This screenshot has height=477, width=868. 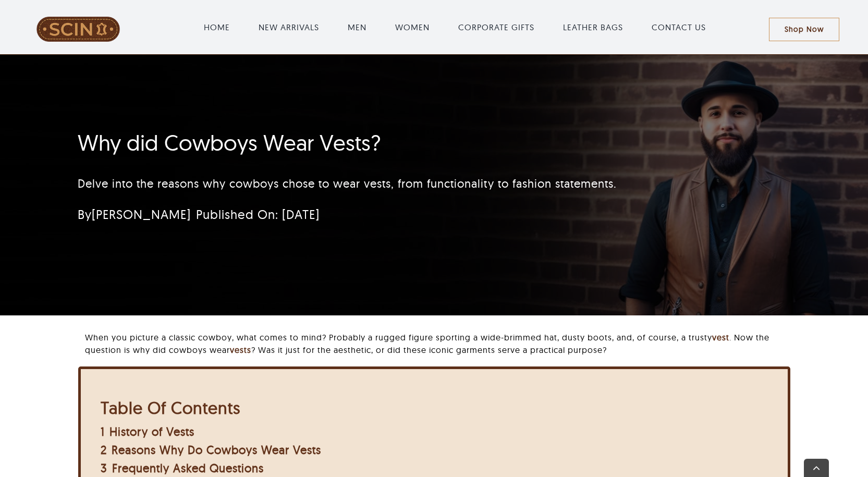 I want to click on span: WOMEN, so click(x=412, y=27).